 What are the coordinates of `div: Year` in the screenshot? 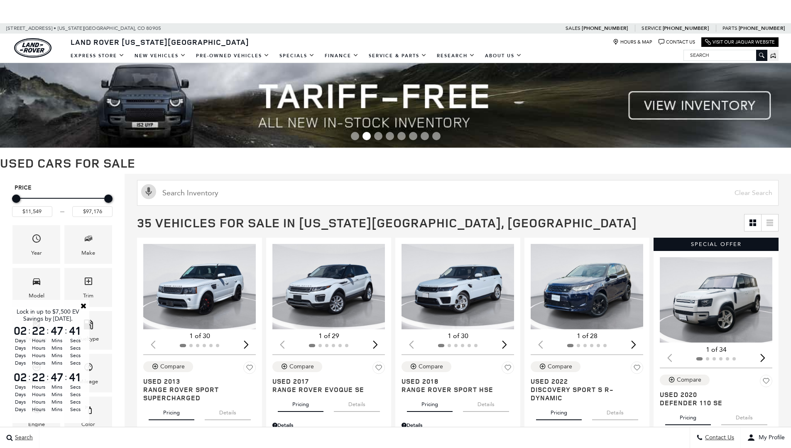 It's located at (37, 253).